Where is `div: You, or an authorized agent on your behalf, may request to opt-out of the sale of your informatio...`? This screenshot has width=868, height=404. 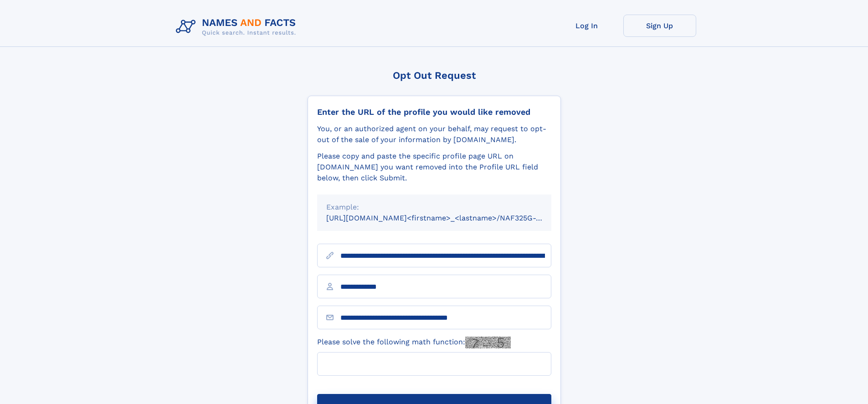 div: You, or an authorized agent on your behalf, may request to opt-out of the sale of your informatio... is located at coordinates (434, 135).